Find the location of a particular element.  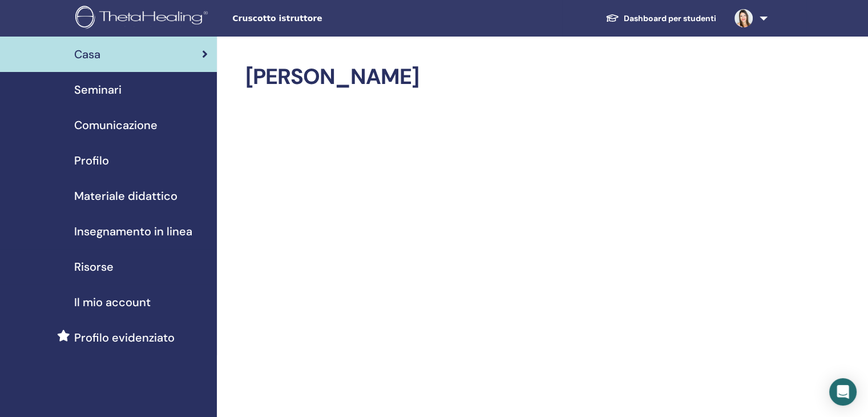

img: graduation-cap-white.svg is located at coordinates (612, 18).